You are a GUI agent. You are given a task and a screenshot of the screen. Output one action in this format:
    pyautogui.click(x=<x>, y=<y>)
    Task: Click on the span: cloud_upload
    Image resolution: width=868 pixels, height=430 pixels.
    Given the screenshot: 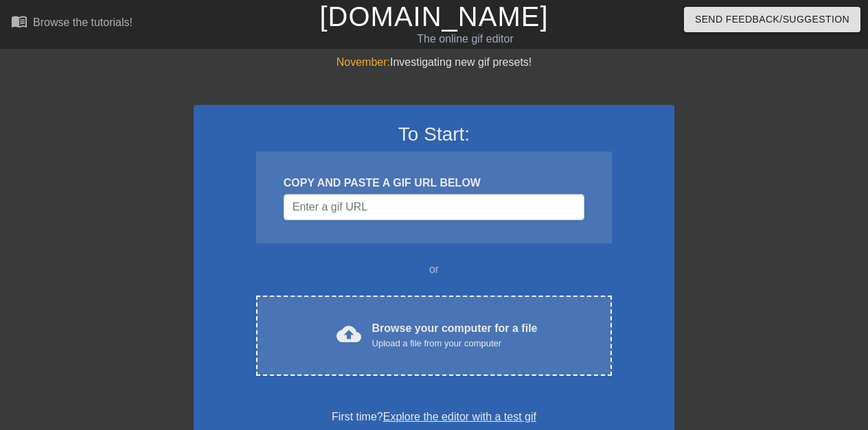 What is the action you would take?
    pyautogui.click(x=349, y=334)
    